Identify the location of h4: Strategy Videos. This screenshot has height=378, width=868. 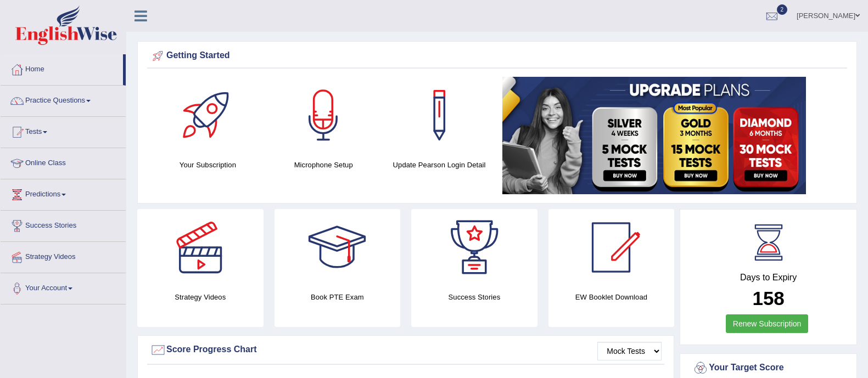
(200, 297).